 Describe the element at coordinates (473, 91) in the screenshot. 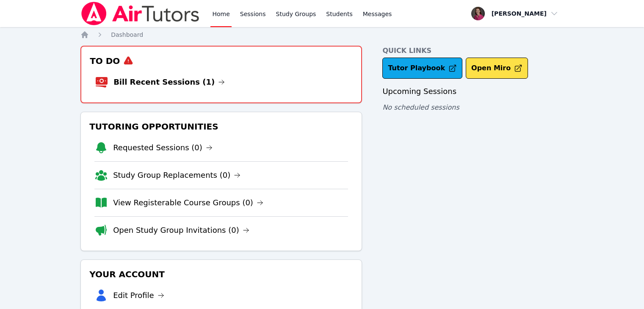

I see `h3: Upcoming Sessions` at that location.